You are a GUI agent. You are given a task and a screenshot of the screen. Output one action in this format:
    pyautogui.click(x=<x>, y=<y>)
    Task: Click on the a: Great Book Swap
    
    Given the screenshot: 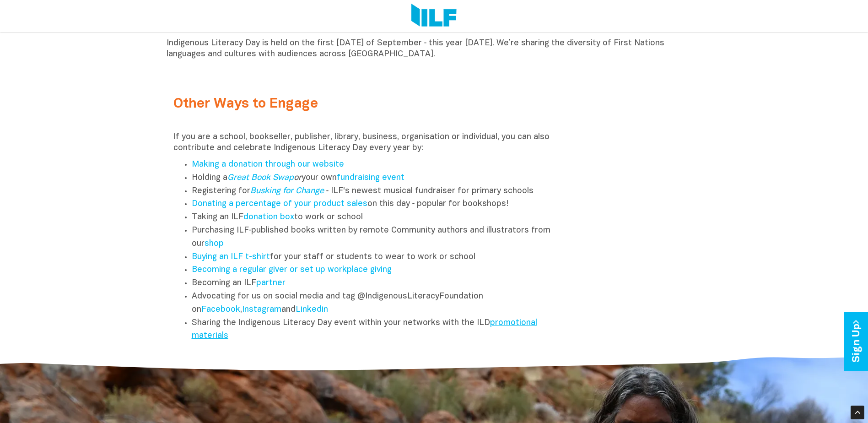 What is the action you would take?
    pyautogui.click(x=260, y=178)
    